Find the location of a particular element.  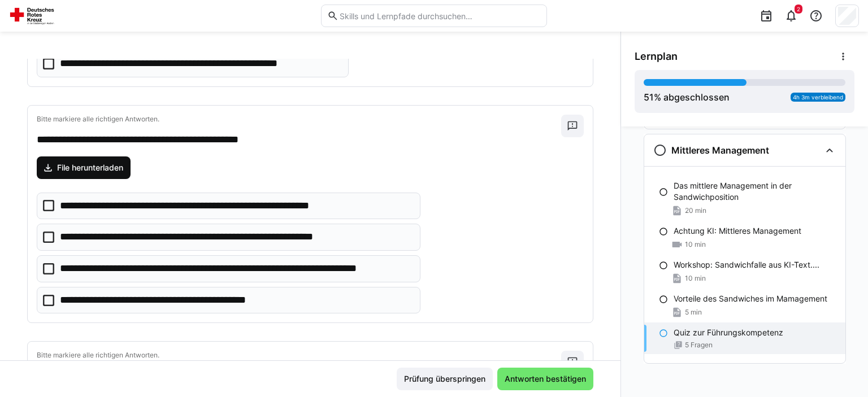

p: Vorteile des Sandwiches im Mamagement is located at coordinates (750, 299).